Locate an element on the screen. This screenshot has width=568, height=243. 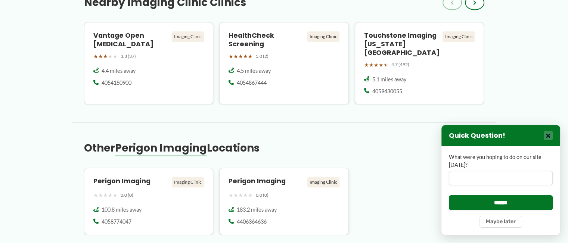
span: 4054867444 is located at coordinates (252, 83).